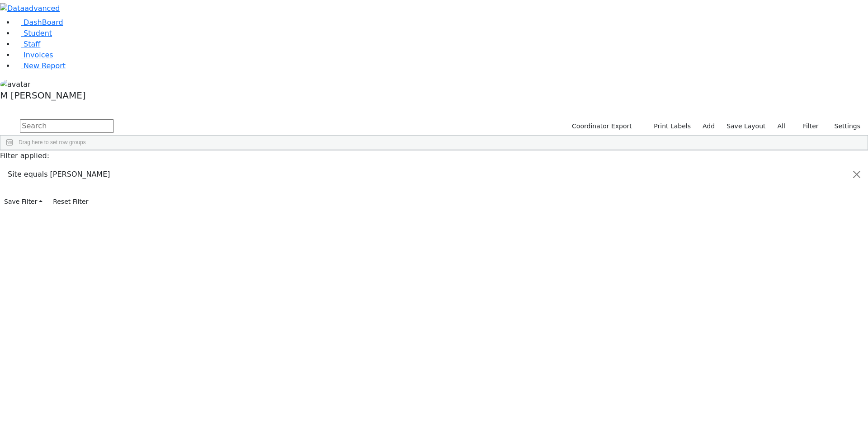 The width and height of the screenshot is (868, 427). Describe the element at coordinates (807, 126) in the screenshot. I see `button: Filter` at that location.